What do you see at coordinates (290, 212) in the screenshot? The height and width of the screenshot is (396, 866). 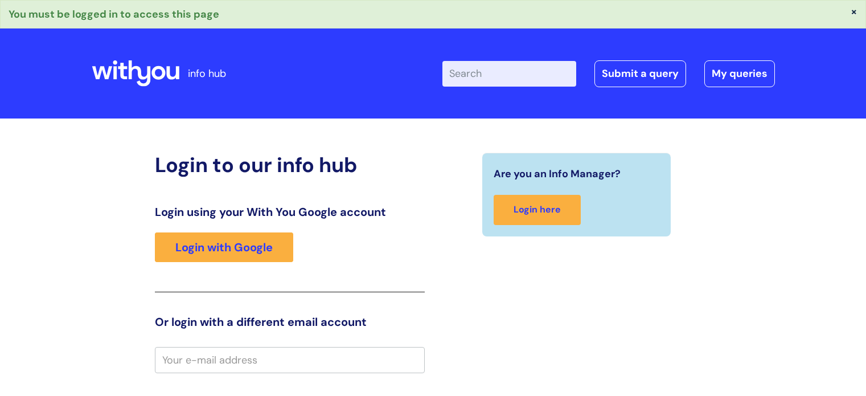 I see `h3: Login using your With You Google account` at bounding box center [290, 212].